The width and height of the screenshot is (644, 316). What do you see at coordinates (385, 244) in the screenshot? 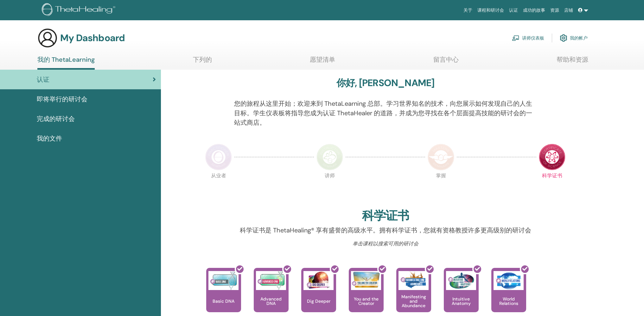
I see `p: 单击课程以搜索可用的研讨会` at bounding box center [385, 244].